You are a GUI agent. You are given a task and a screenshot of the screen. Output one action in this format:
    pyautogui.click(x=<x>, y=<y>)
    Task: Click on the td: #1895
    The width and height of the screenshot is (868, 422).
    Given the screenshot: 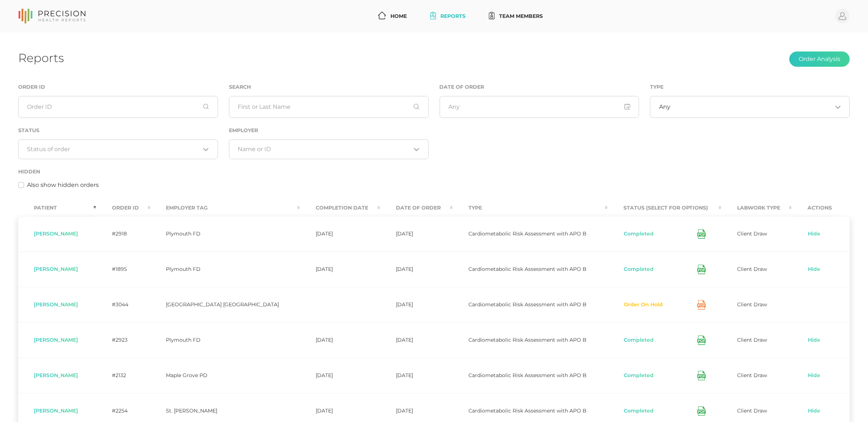 What is the action you would take?
    pyautogui.click(x=123, y=269)
    